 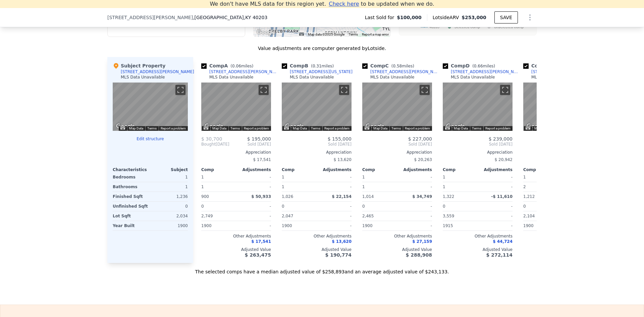 I want to click on span: $ 272,114, so click(x=500, y=255).